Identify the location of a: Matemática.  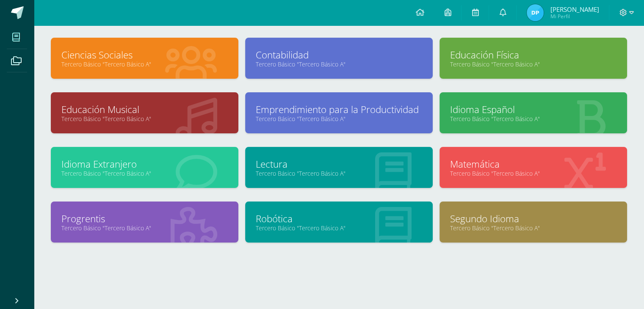
(533, 164).